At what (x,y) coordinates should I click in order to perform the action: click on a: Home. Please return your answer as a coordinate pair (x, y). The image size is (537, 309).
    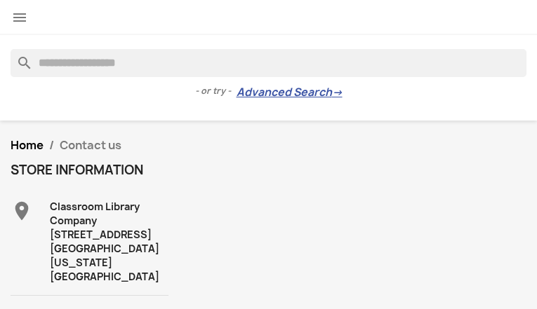
    Looking at the image, I should click on (27, 145).